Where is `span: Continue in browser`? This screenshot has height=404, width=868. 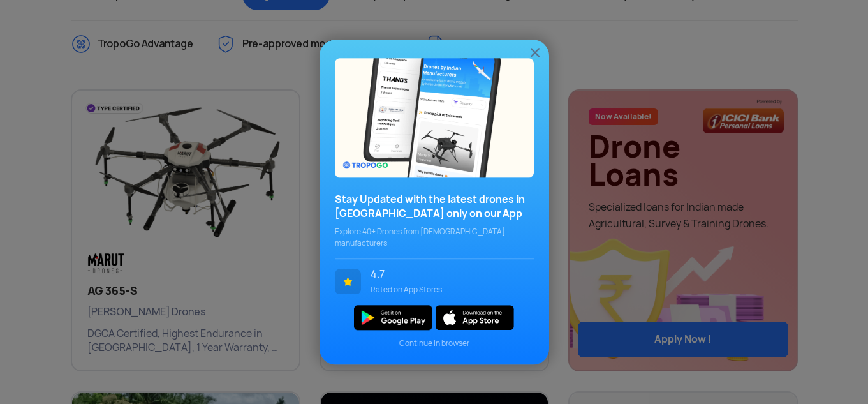
span: Continue in browser is located at coordinates (434, 343).